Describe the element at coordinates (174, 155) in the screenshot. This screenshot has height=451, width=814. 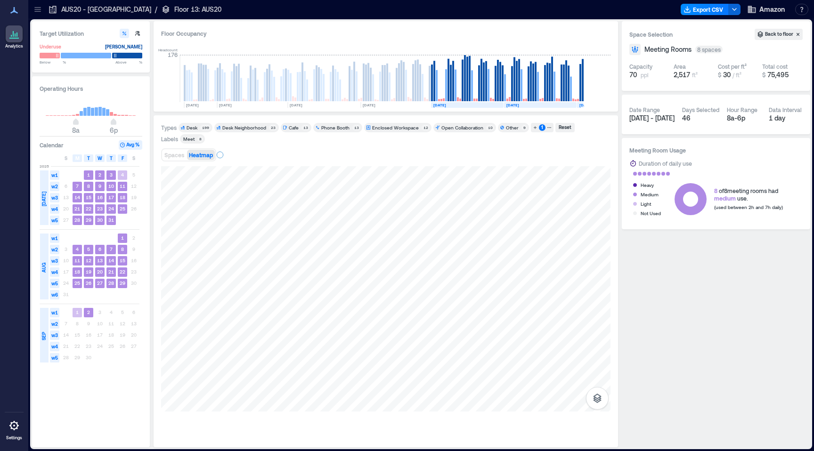
I see `button: Spaces` at that location.